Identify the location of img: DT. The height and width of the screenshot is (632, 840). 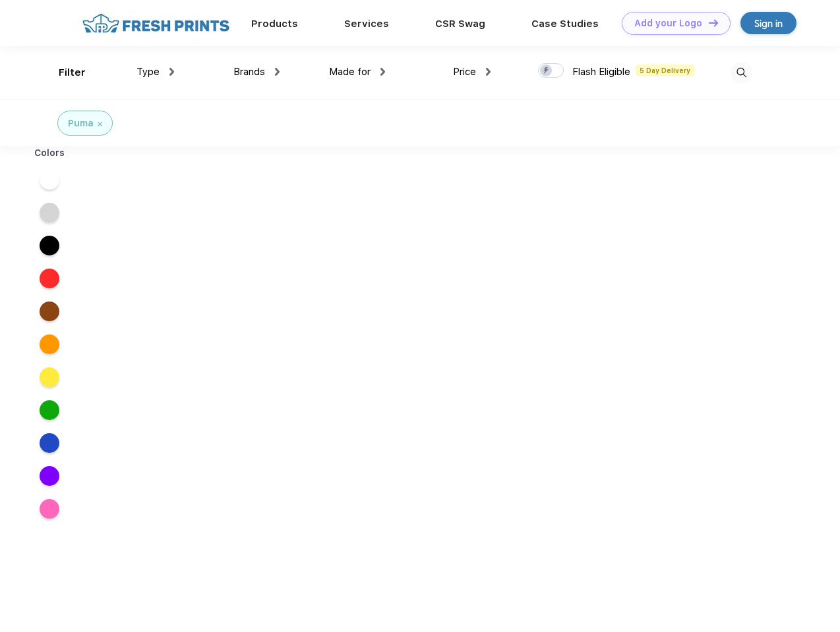
(713, 22).